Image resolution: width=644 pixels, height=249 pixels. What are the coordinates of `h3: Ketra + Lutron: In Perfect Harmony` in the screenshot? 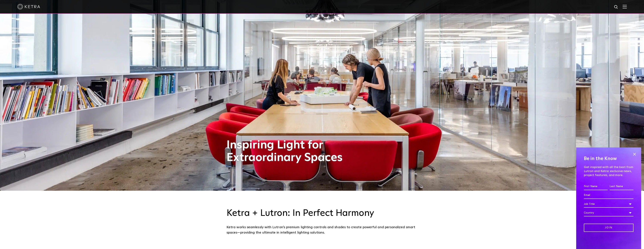 It's located at (322, 213).